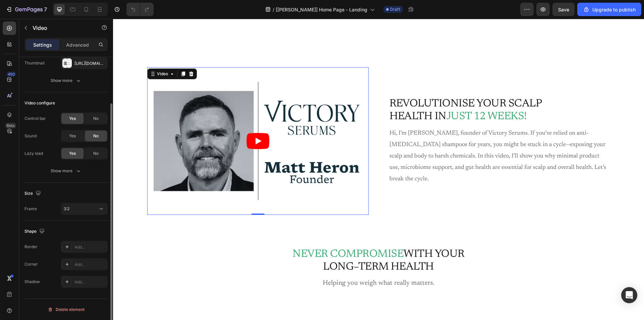  What do you see at coordinates (31, 264) in the screenshot?
I see `div: Corner` at bounding box center [31, 264].